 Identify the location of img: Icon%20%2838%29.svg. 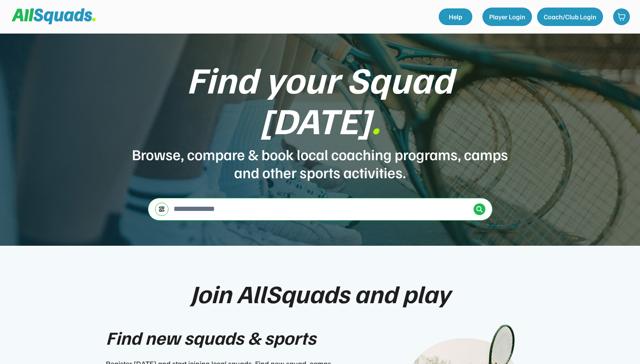
(479, 209).